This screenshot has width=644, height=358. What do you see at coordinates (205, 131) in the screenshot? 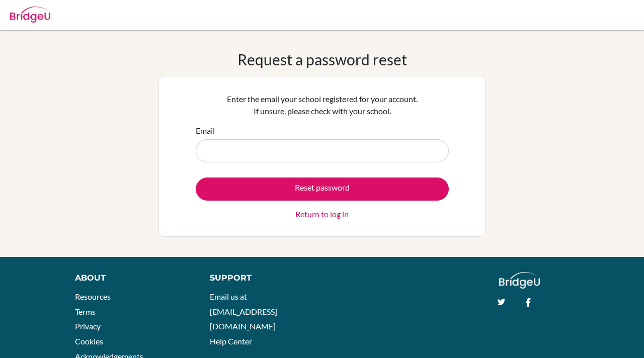
I see `label: Email` at bounding box center [205, 131].